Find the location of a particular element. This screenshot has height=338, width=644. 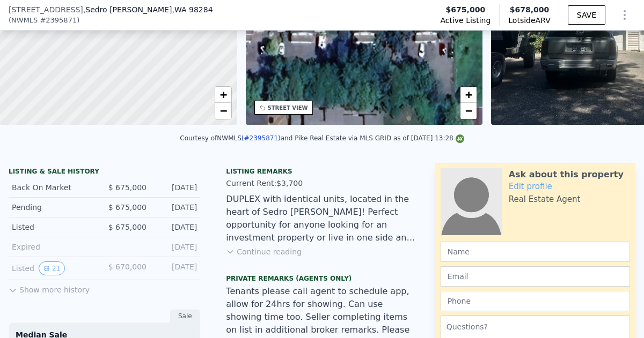

div: Ask about this property is located at coordinates (566, 174).